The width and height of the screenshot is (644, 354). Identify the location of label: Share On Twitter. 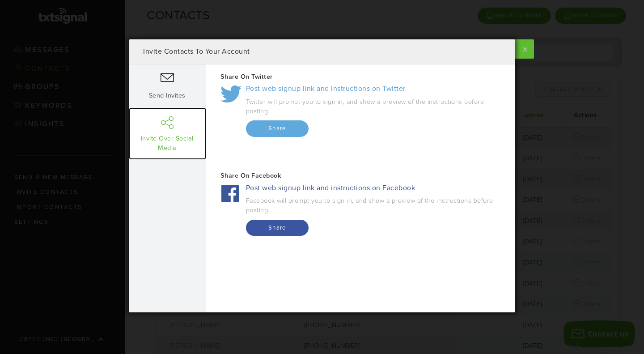
(246, 77).